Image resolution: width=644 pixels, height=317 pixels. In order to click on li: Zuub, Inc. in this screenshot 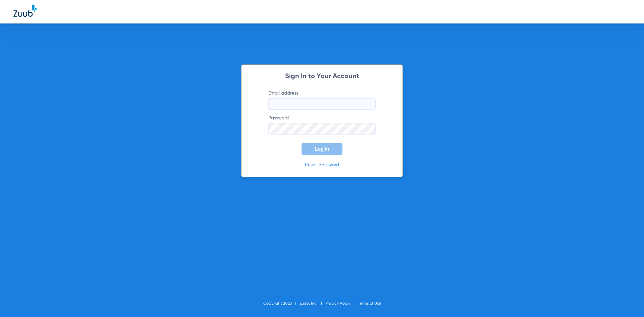, I will do `click(312, 304)`.